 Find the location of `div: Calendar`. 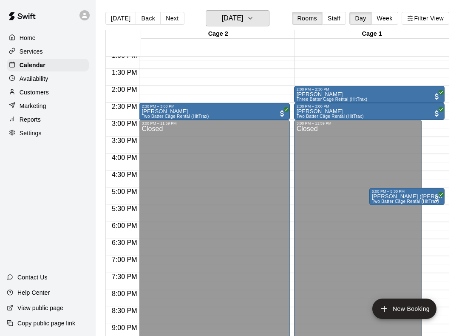

div: Calendar is located at coordinates (48, 65).